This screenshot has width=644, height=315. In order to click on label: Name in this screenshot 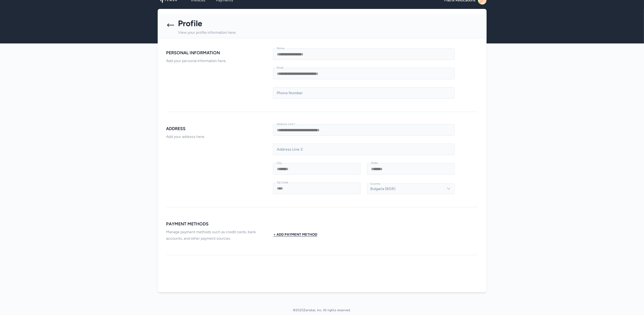, I will do `click(282, 48)`.